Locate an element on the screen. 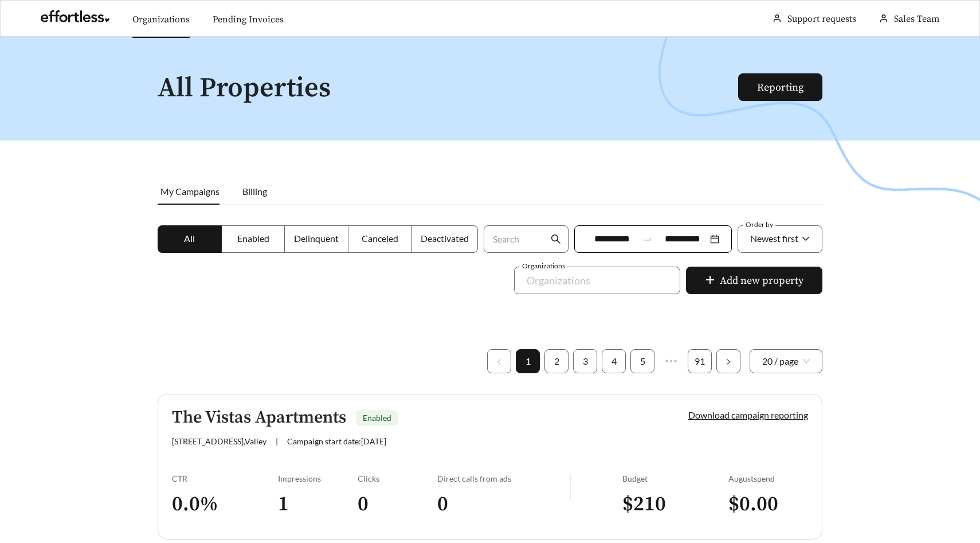 The image size is (980, 543). span: Canceled is located at coordinates (380, 238).